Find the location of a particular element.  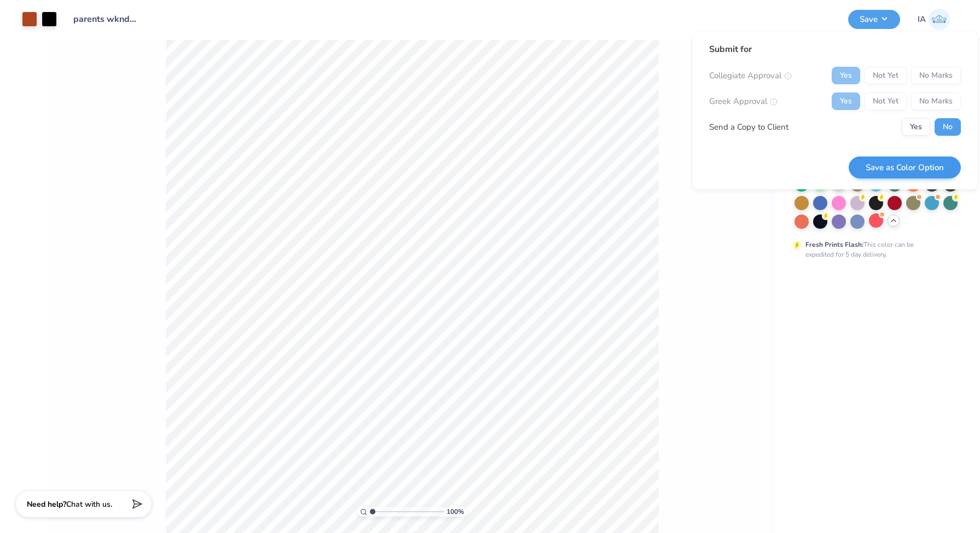

strong: Need help? is located at coordinates (47, 504).